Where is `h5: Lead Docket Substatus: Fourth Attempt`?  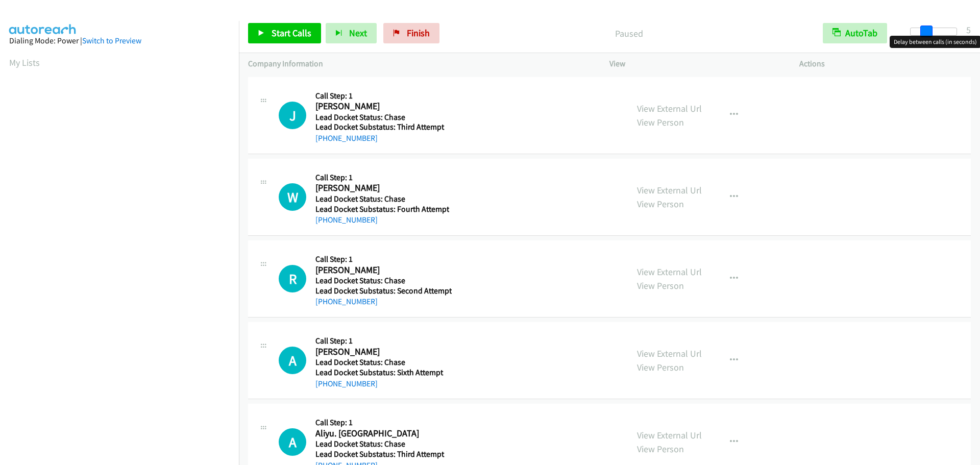
h5: Lead Docket Substatus: Fourth Attempt is located at coordinates (382, 210).